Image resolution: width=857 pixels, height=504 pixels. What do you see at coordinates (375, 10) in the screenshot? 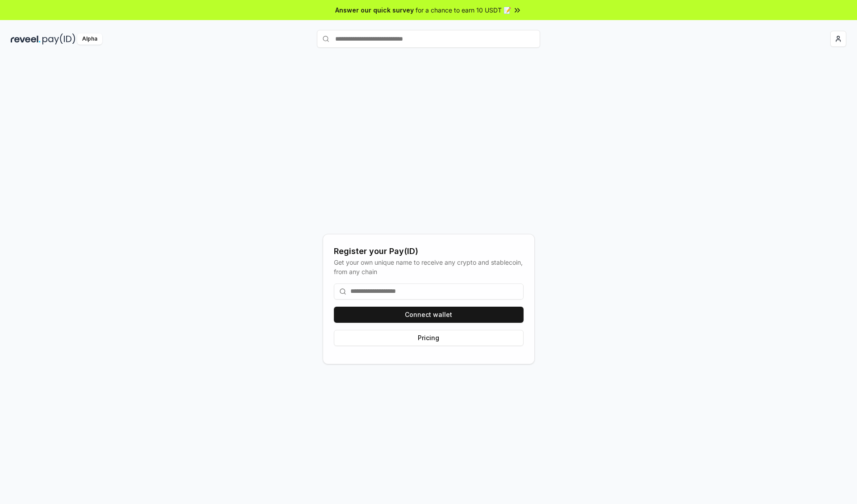
I see `span: Answer our quick survey` at bounding box center [375, 10].